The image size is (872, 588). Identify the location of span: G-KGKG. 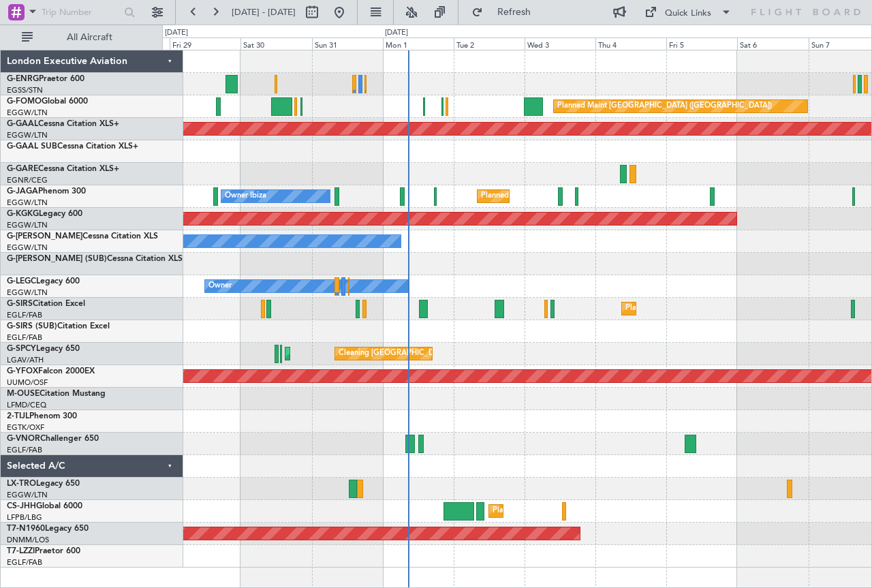
(23, 214).